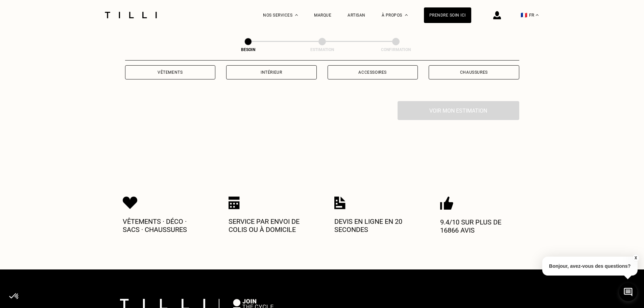  What do you see at coordinates (322, 50) in the screenshot?
I see `div: Estimation` at bounding box center [322, 50].